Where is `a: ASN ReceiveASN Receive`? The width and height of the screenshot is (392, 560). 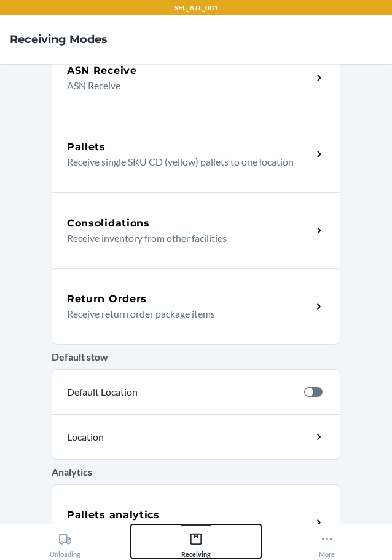
a: ASN ReceiveASN Receive is located at coordinates (196, 78).